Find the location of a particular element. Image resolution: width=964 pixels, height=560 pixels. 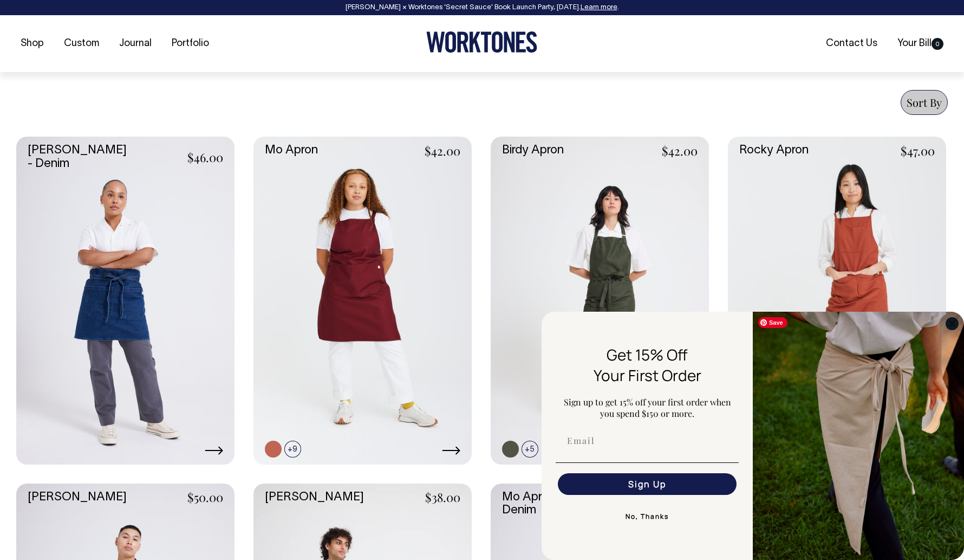

input: Email is located at coordinates (647, 440).